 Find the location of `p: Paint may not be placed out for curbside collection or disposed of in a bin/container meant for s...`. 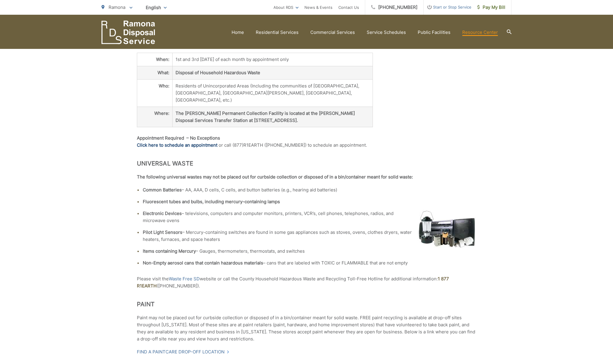

p: Paint may not be placed out for curbside collection or disposed of in a bin/container meant for s... is located at coordinates (306, 328).